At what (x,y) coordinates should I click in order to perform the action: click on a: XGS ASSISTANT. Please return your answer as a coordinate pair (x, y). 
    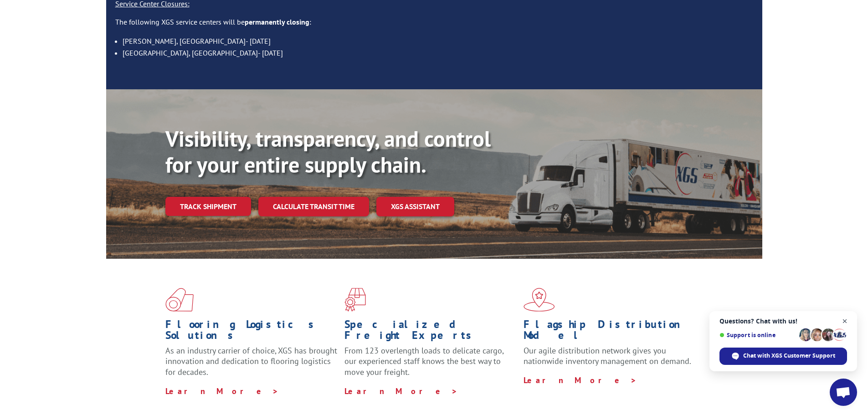
    Looking at the image, I should click on (415, 207).